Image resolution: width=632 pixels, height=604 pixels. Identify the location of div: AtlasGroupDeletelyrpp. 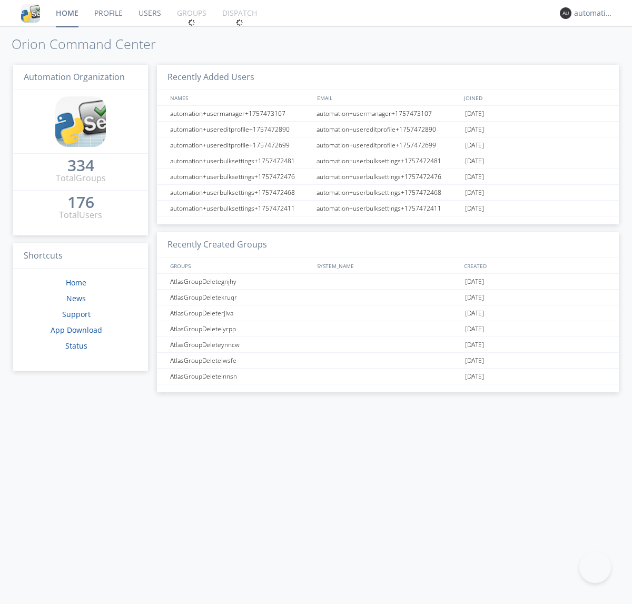
(240, 329).